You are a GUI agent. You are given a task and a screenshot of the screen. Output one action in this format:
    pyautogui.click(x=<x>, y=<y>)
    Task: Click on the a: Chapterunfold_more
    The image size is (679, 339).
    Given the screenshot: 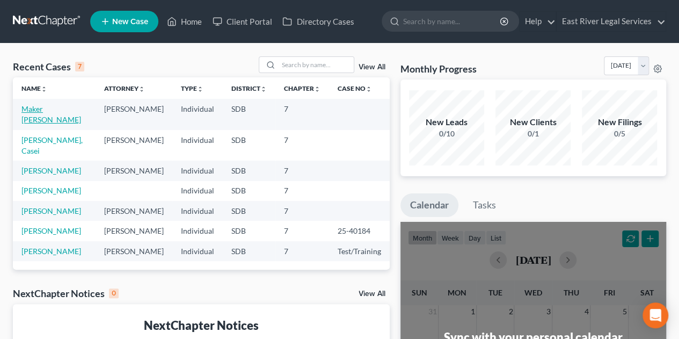 What is the action you would take?
    pyautogui.click(x=302, y=88)
    